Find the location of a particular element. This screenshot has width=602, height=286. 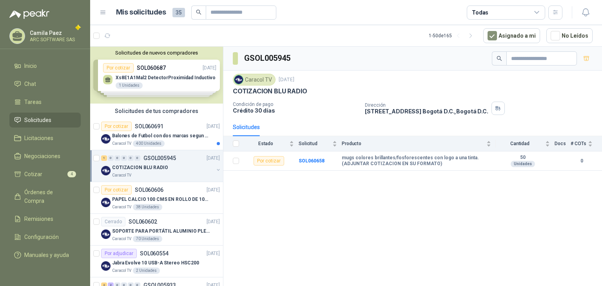

div: Cerrado is located at coordinates (113, 222).